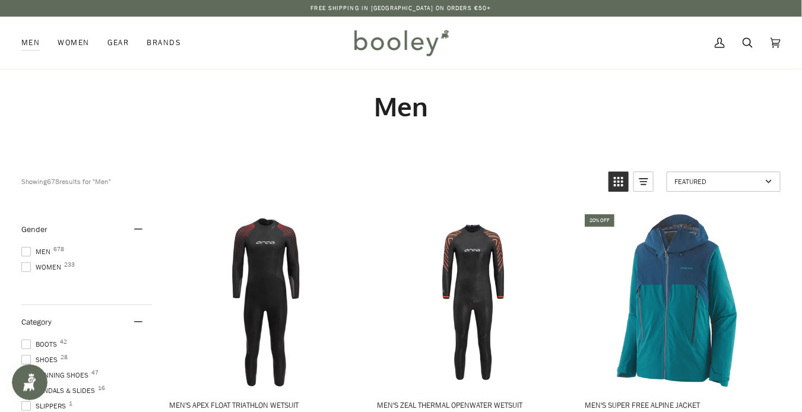  I want to click on a: View grid mode, so click(619, 182).